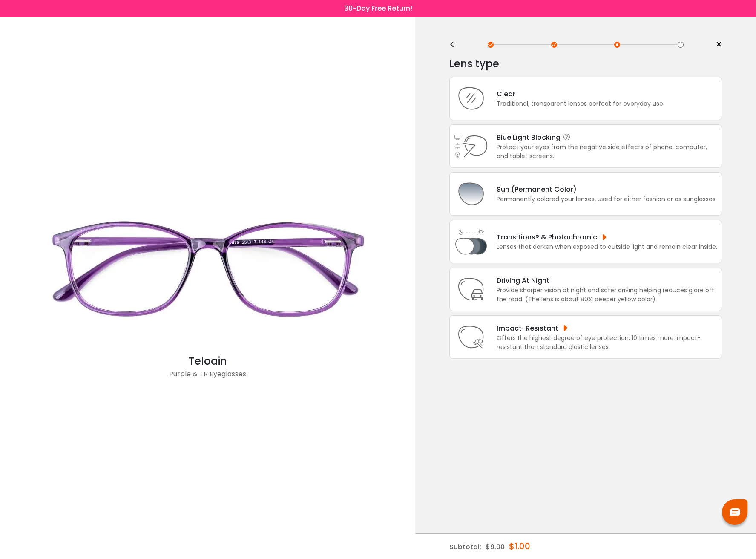 This screenshot has width=756, height=559. What do you see at coordinates (607, 151) in the screenshot?
I see `div: Protect your eyes from the negative side effects of phone, computer, and tablet screens.` at bounding box center [607, 151].